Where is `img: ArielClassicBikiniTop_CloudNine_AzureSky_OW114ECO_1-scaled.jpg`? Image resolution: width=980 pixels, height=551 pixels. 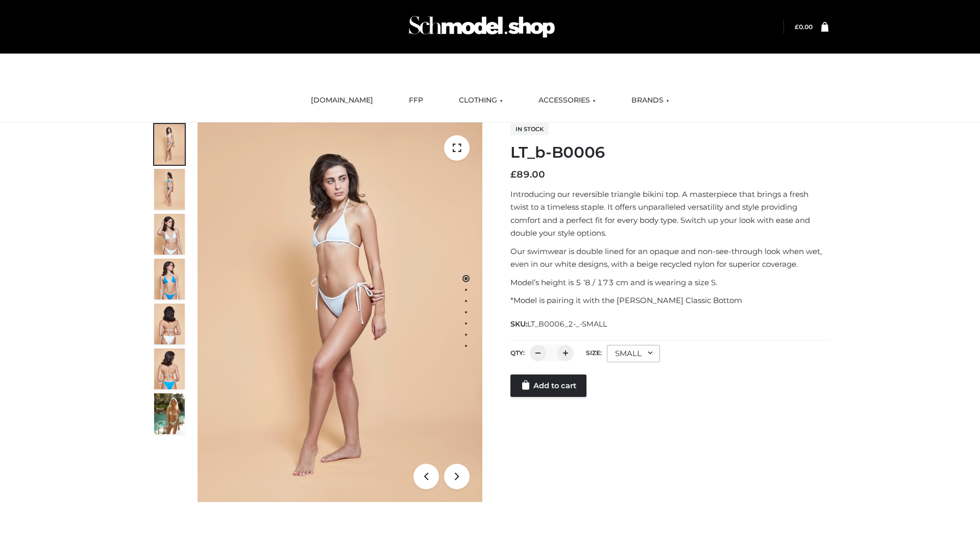
img: ArielClassicBikiniTop_CloudNine_AzureSky_OW114ECO_1-scaled.jpg is located at coordinates (170, 145).